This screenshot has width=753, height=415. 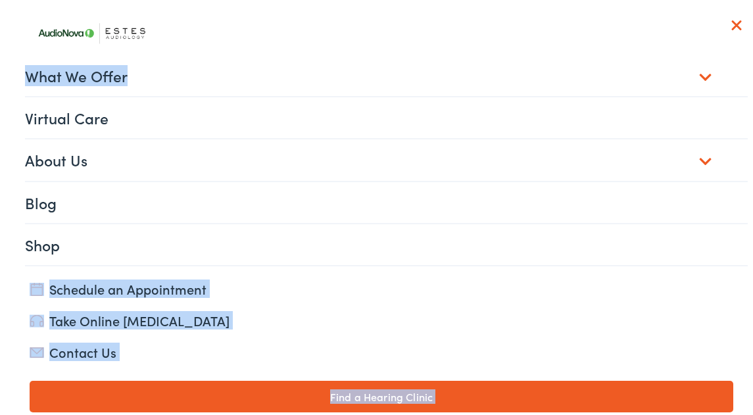 I want to click on a: Schedule an Appointment, so click(x=381, y=286).